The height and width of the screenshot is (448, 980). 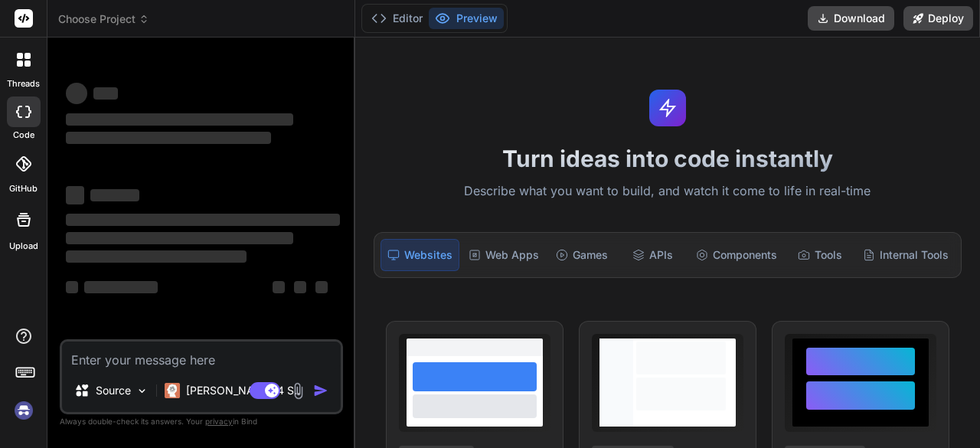 I want to click on img: Claude 4 Sonnet, so click(x=172, y=391).